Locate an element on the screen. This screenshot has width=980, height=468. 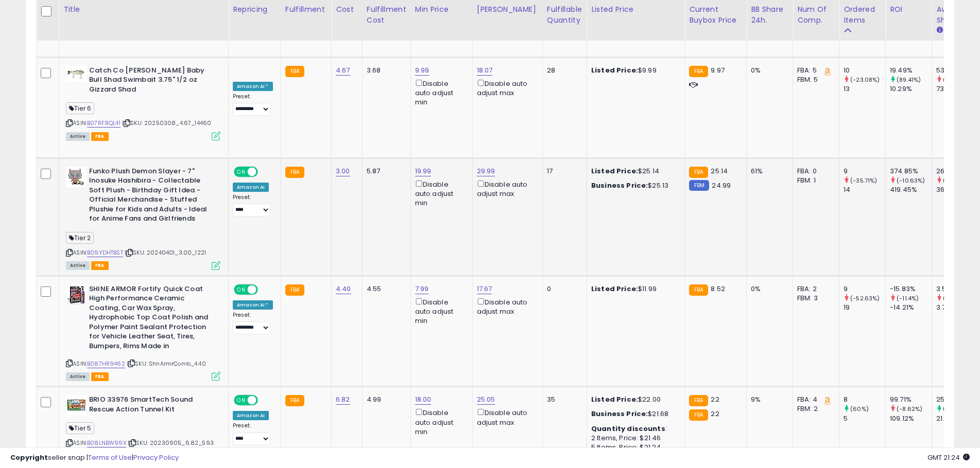
div: FBA: 4 is located at coordinates (814, 400).